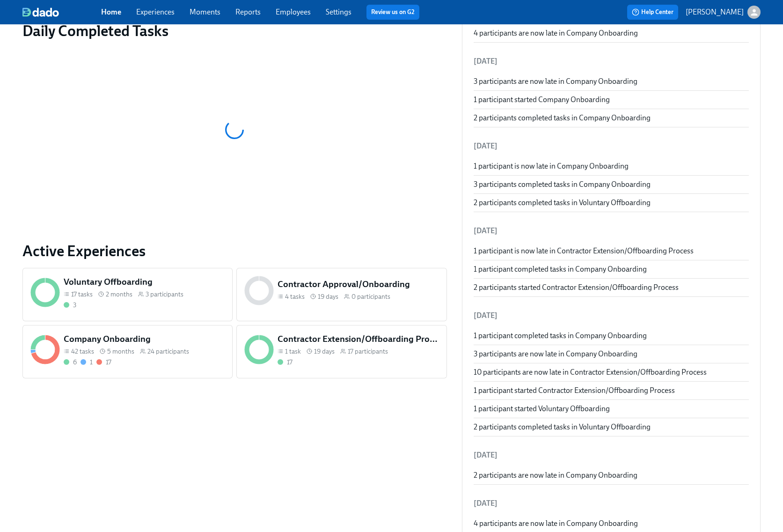 The width and height of the screenshot is (783, 532). I want to click on span: 2 months, so click(119, 294).